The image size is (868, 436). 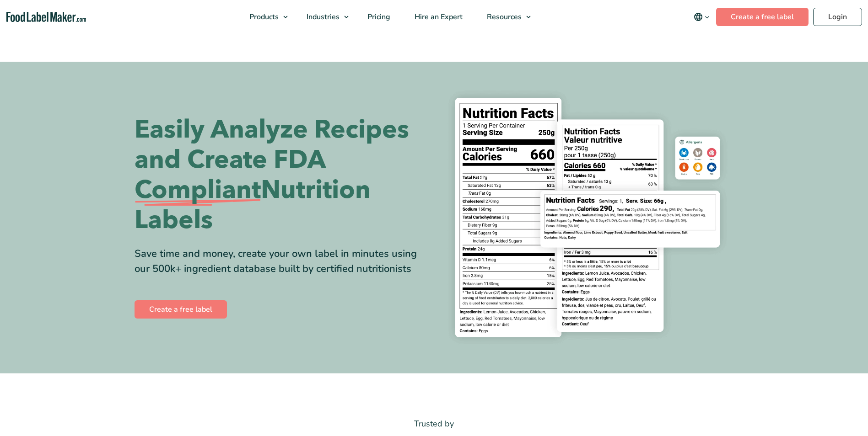 What do you see at coordinates (438, 17) in the screenshot?
I see `span: Hire an Expert` at bounding box center [438, 17].